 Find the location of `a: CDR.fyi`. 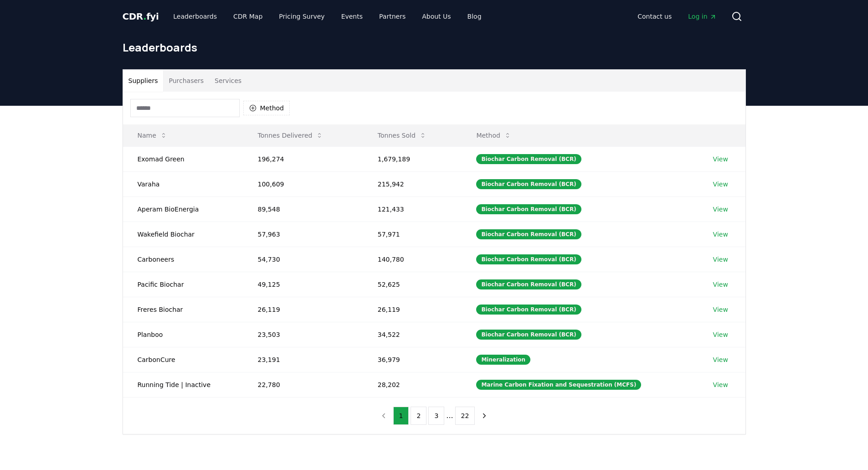

a: CDR.fyi is located at coordinates (141, 17).